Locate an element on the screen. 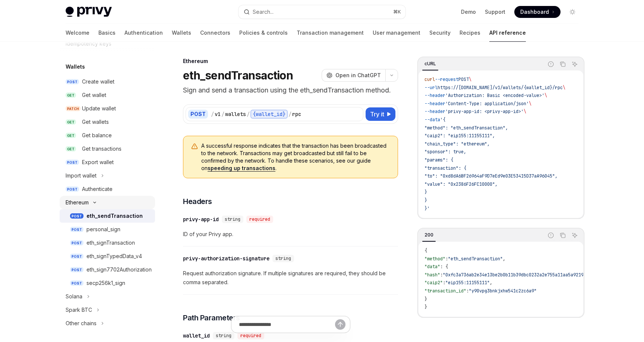 Image resolution: width=644 pixels, height=342 pixels. div: Ethereum is located at coordinates (77, 202).